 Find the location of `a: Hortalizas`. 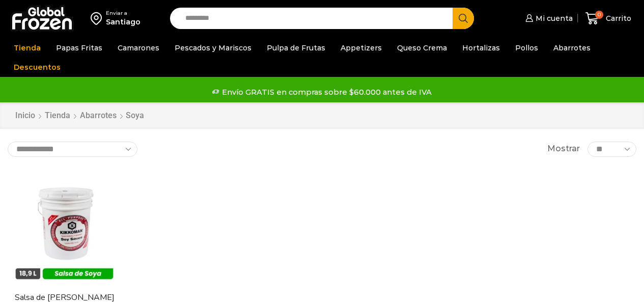

a: Hortalizas is located at coordinates (481, 48).